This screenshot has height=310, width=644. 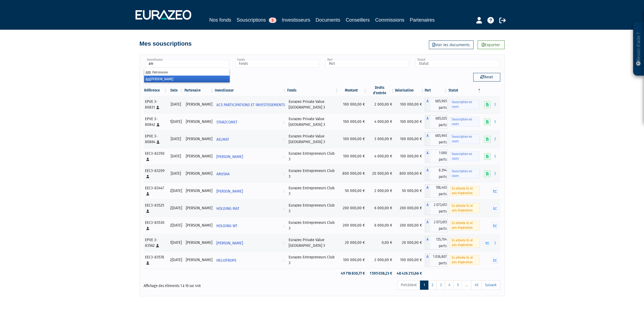 I want to click on span: HOLDING WT, so click(x=227, y=226).